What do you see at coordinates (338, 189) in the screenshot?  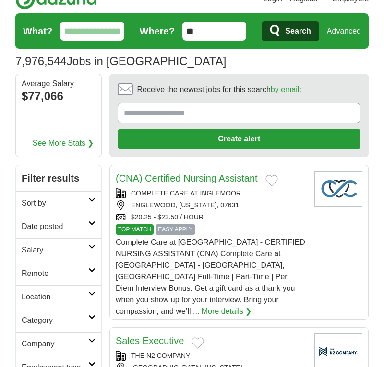 I see `img: Company logo` at bounding box center [338, 189].